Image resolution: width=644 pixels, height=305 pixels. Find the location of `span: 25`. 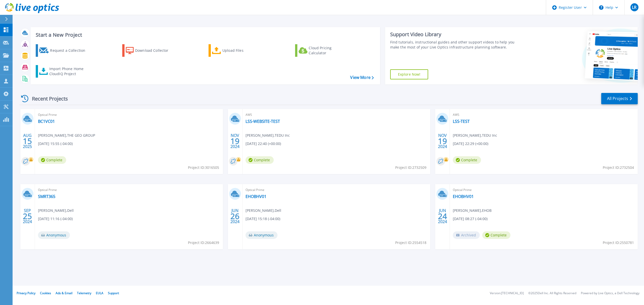

span: 25 is located at coordinates (27, 216).